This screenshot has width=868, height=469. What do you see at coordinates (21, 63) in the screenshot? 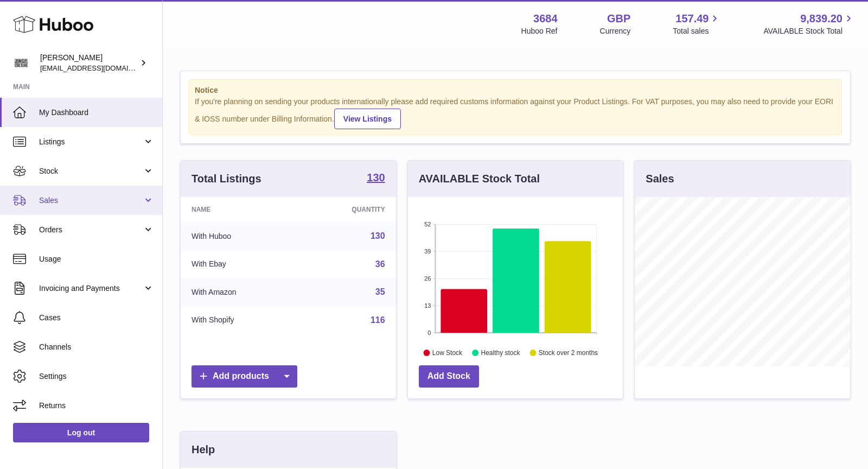
I see `img: theinternationalventure@gmail.com` at bounding box center [21, 63].